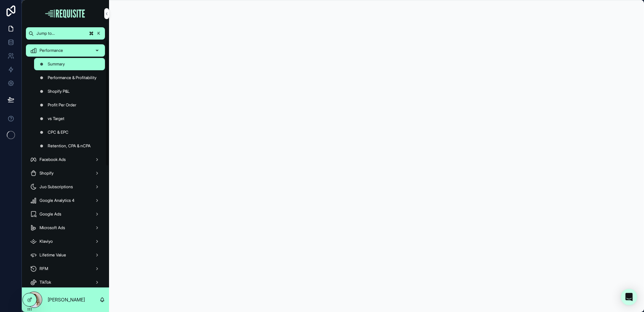  What do you see at coordinates (44, 269) in the screenshot?
I see `span: RFM` at bounding box center [44, 269].